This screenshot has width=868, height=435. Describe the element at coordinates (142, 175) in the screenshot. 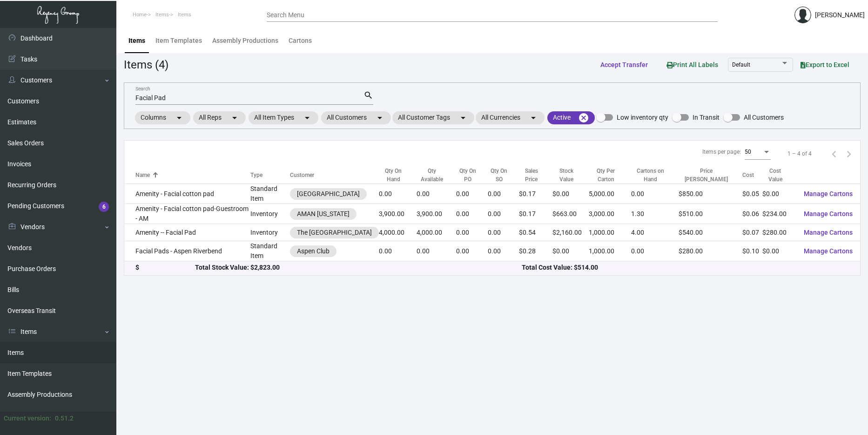

I see `div: Name` at that location.